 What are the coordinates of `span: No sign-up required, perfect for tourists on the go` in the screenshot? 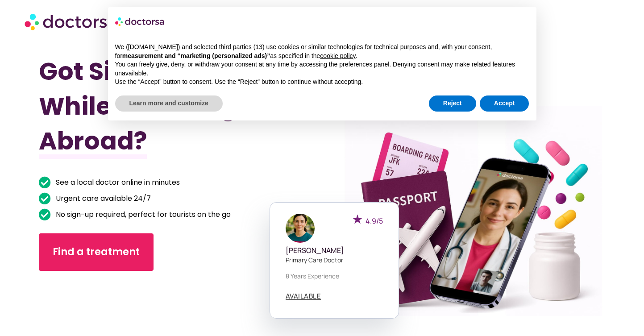 It's located at (142, 215).